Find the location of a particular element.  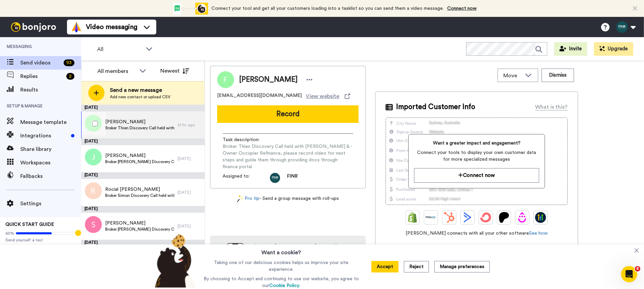

span: Add new contact or upload CSV is located at coordinates (140, 97).